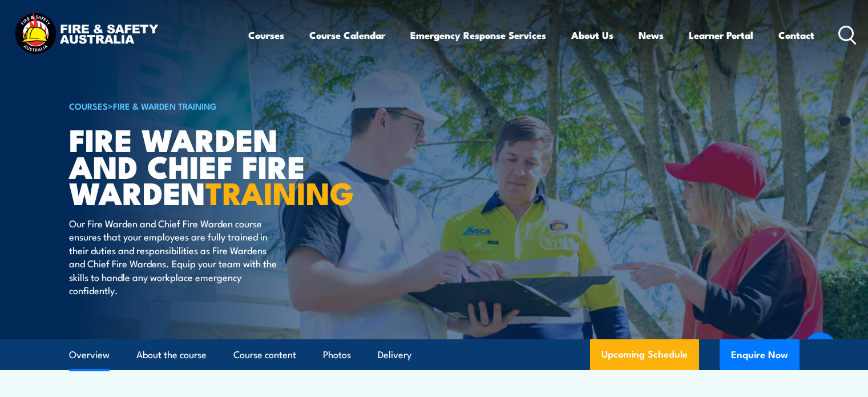 Image resolution: width=868 pixels, height=397 pixels. What do you see at coordinates (394, 354) in the screenshot?
I see `a: Delivery` at bounding box center [394, 354].